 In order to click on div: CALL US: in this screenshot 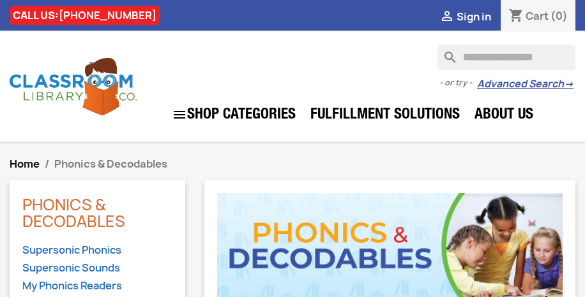, I will do `click(84, 15)`.